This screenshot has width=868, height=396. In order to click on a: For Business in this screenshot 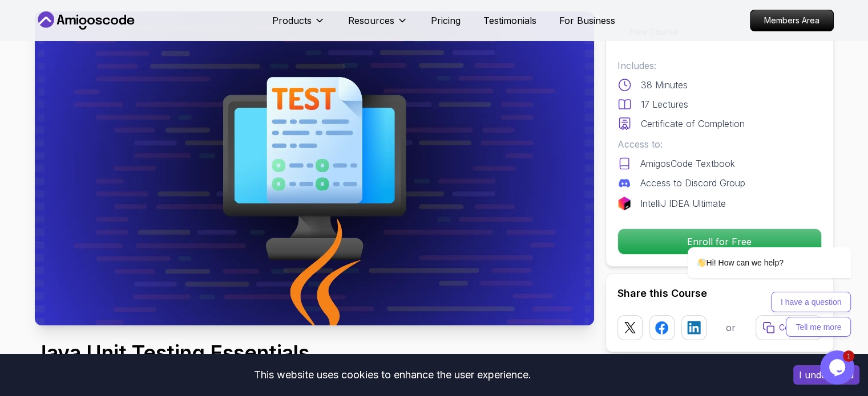, I will do `click(588, 20)`.